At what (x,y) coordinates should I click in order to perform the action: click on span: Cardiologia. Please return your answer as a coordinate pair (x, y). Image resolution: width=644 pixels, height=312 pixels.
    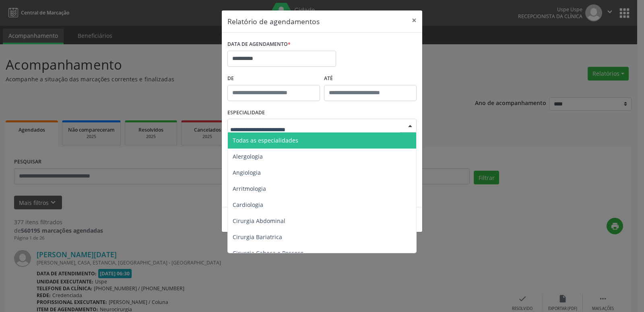
    Looking at the image, I should click on (248, 204).